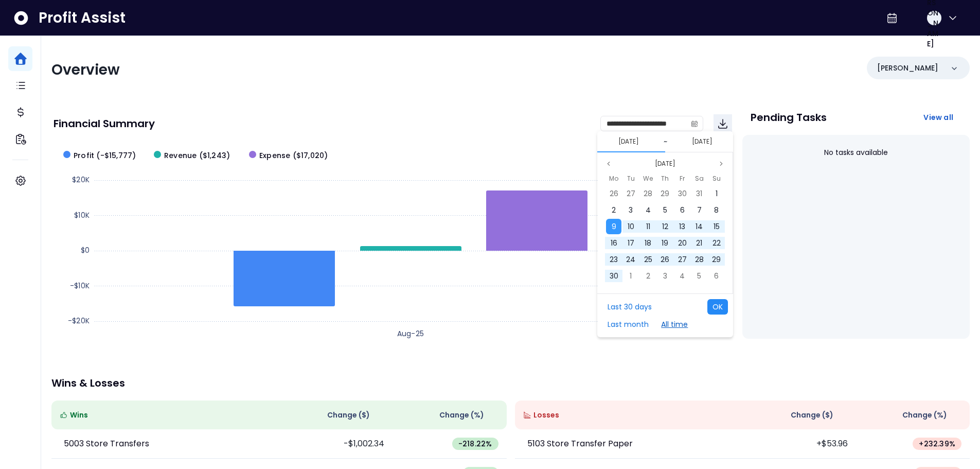 Image resolution: width=980 pixels, height=469 pixels. What do you see at coordinates (410, 333) in the screenshot?
I see `text: Aug-25` at bounding box center [410, 333].